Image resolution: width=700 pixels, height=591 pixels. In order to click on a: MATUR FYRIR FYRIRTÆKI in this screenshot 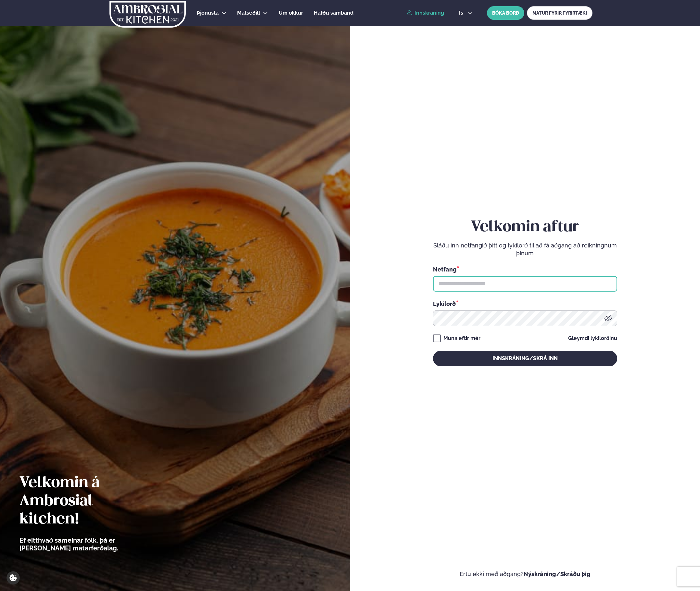, I will do `click(560, 13)`.